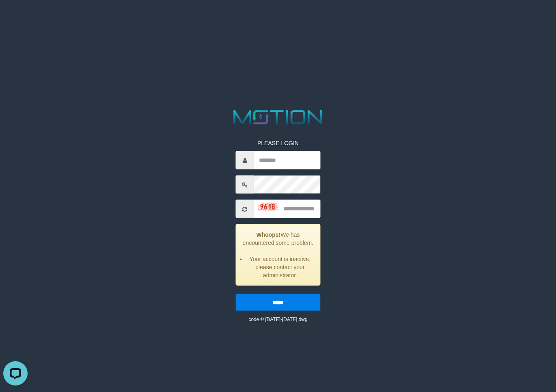 The image size is (556, 392). Describe the element at coordinates (278, 143) in the screenshot. I see `p: PLEASE LOGIN` at that location.